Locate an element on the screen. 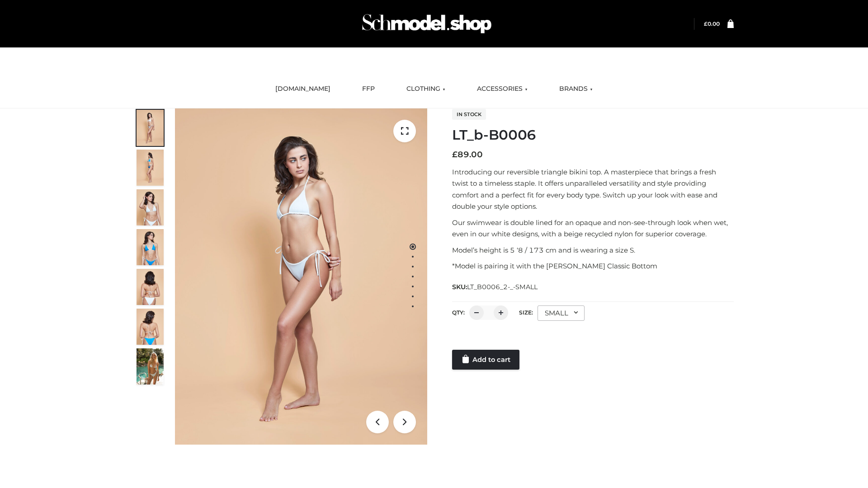 The height and width of the screenshot is (488, 868). p: Our swimwear is double lined for an opaque and non-see-through look when wet, even in our white d... is located at coordinates (593, 228).